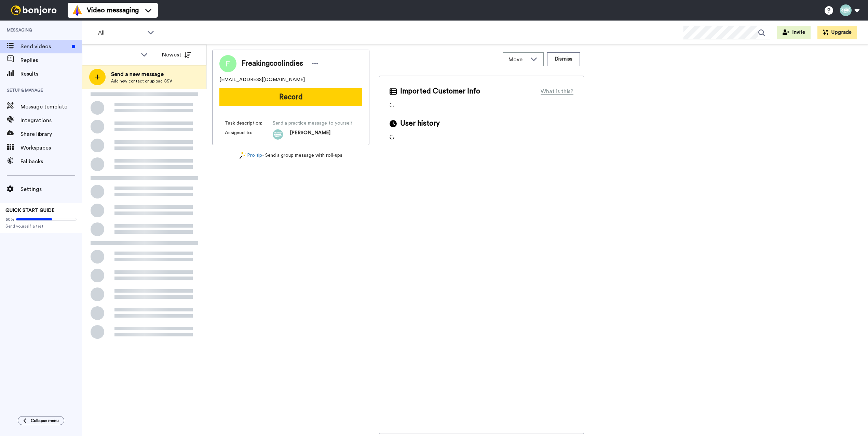  What do you see at coordinates (249, 134) in the screenshot?
I see `span: Assigned to:` at bounding box center [249, 134].